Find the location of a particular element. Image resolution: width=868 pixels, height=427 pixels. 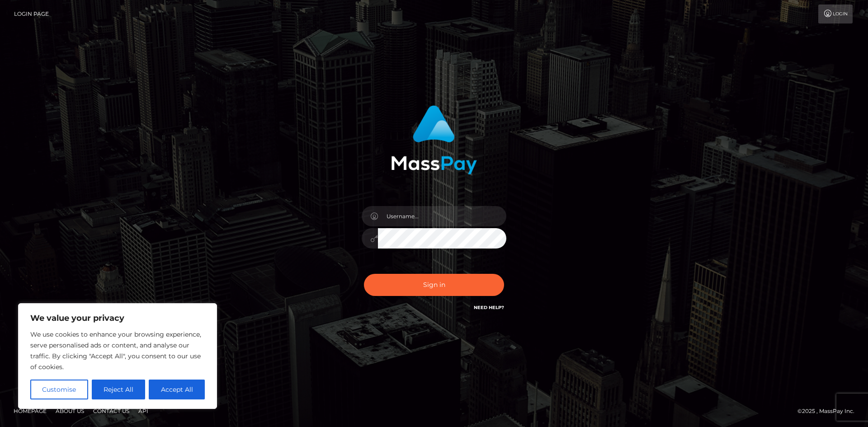

input: Username... is located at coordinates (442, 216).